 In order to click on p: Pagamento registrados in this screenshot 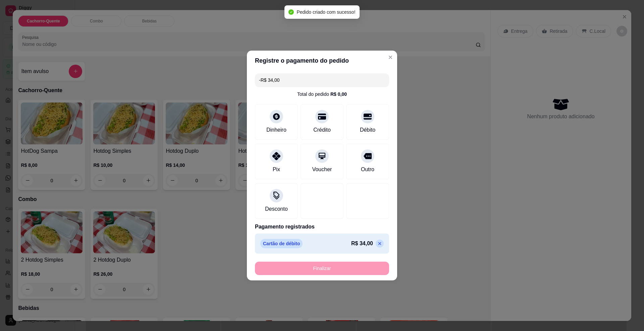, I will do `click(322, 227)`.